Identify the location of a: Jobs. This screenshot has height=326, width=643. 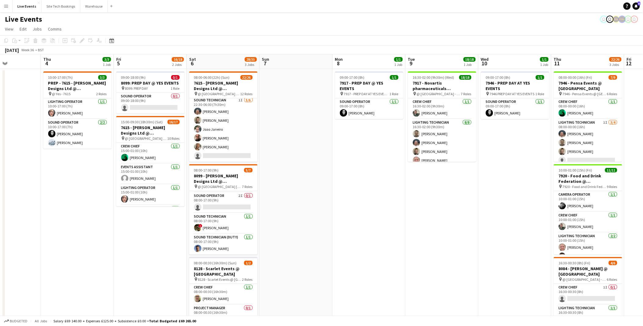
(37, 29).